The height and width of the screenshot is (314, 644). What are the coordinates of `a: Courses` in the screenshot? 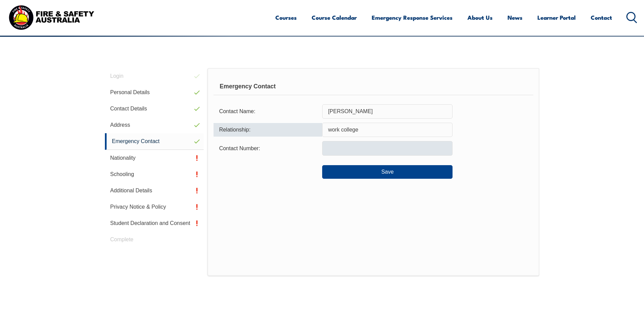 It's located at (286, 17).